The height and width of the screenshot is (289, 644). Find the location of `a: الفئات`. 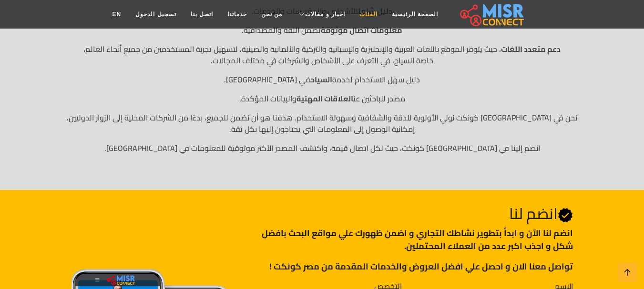

a: الفئات is located at coordinates (369, 15).